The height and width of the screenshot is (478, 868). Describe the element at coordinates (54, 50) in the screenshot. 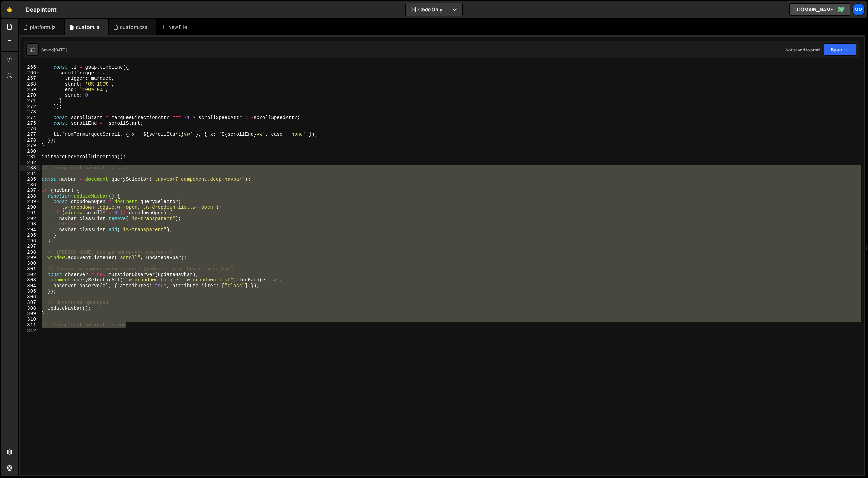

I see `div: Saved` at that location.